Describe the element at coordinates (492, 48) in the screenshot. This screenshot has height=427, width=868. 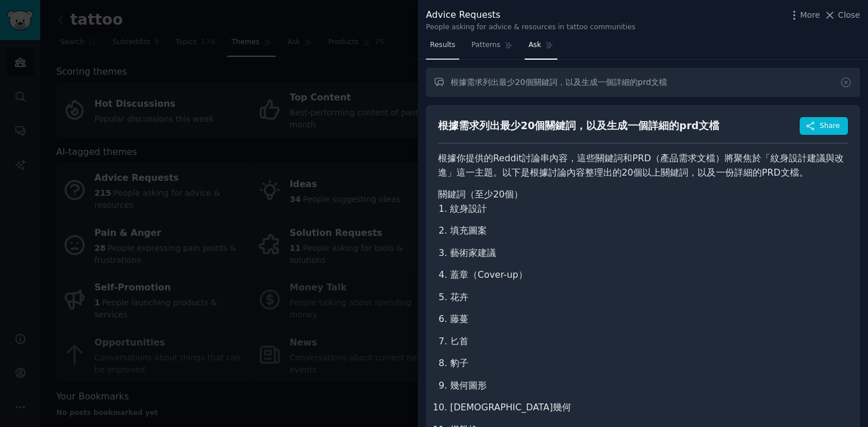
I see `a: Patterns` at that location.